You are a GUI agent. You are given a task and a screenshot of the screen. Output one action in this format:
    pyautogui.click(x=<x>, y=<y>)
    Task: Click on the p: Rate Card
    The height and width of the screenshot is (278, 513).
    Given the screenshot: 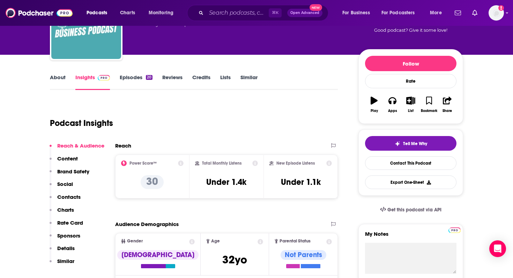 What is the action you would take?
    pyautogui.click(x=70, y=223)
    